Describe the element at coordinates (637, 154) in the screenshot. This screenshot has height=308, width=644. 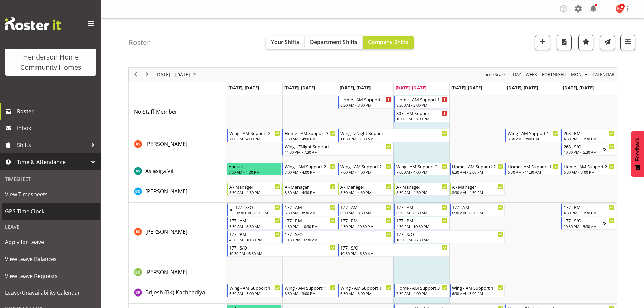
I see `button: Feedback - Show survey` at that location.